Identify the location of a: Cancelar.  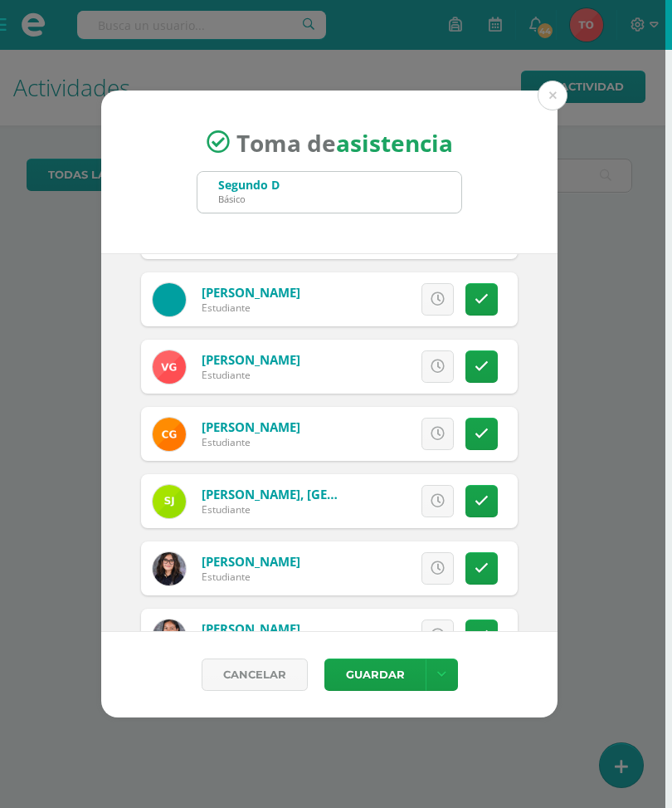
(255, 674).